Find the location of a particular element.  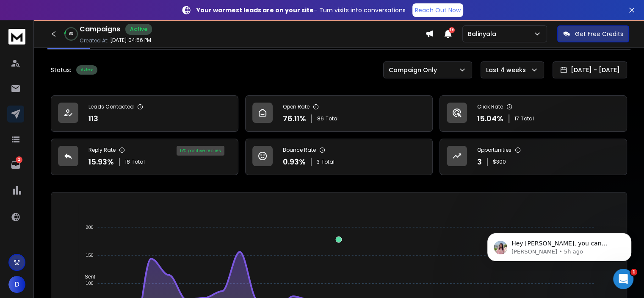

tspan: 100 is located at coordinates (89, 283).